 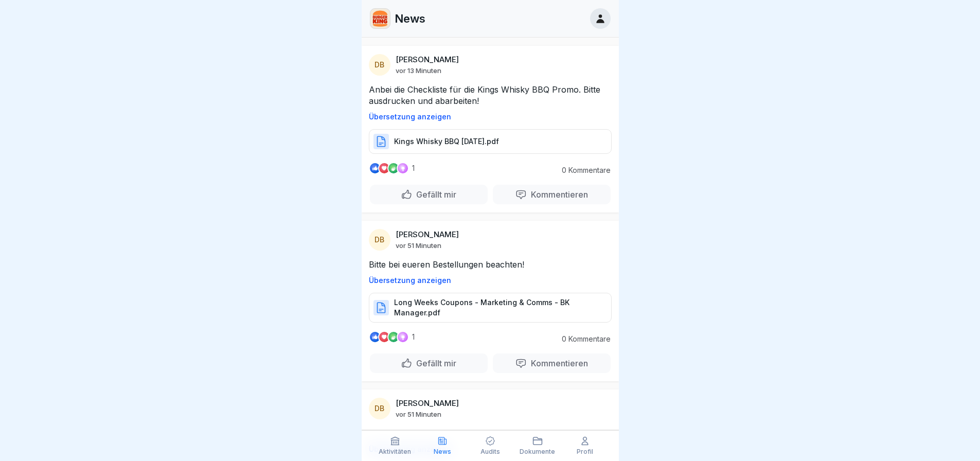 What do you see at coordinates (490, 312) in the screenshot?
I see `a: Long Weeks Coupons - Marketing & Comms - BK Manager.pdf` at bounding box center [490, 312].